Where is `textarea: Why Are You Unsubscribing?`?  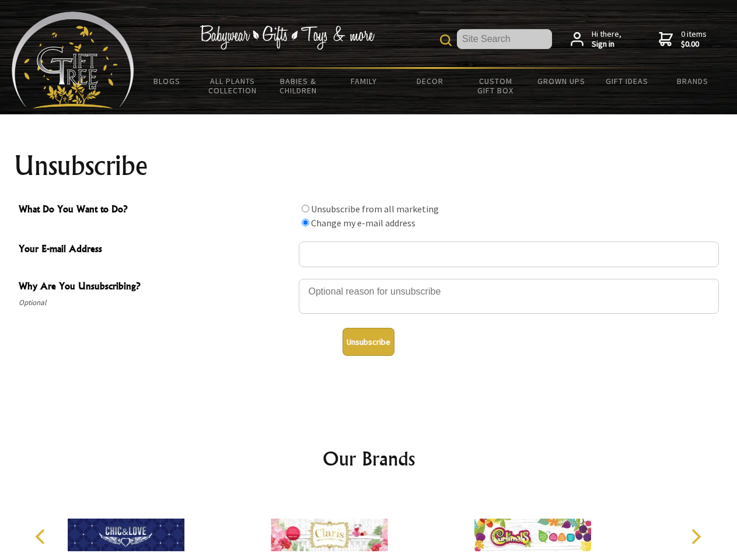
textarea: Why Are You Unsubscribing? is located at coordinates (509, 297).